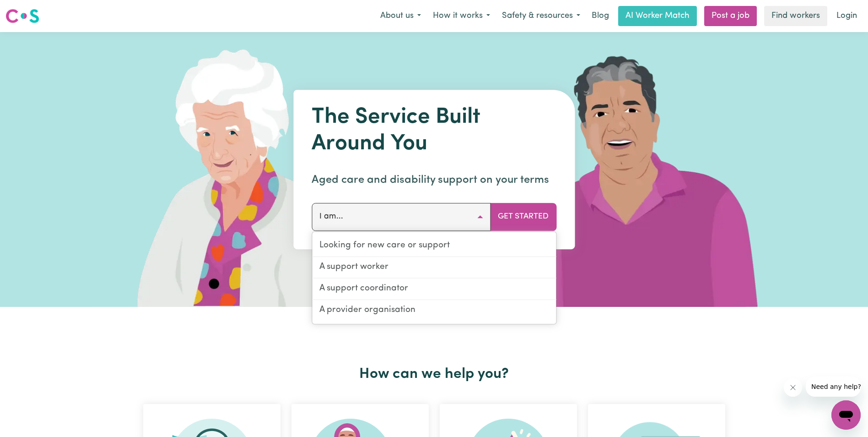  I want to click on a: AI Worker Match, so click(658, 16).